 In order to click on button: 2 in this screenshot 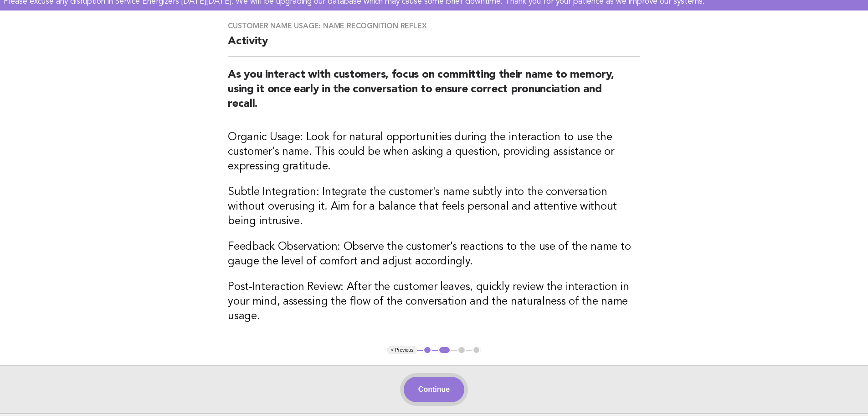, I will do `click(445, 350)`.